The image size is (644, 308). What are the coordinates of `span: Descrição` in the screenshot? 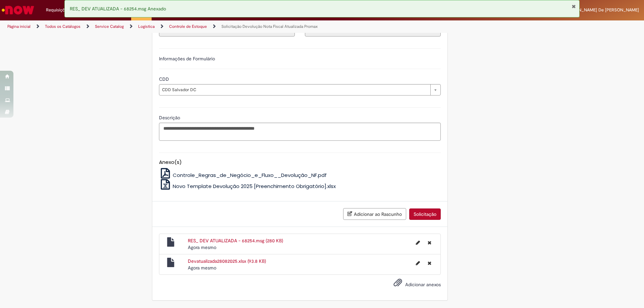 It's located at (170, 118).